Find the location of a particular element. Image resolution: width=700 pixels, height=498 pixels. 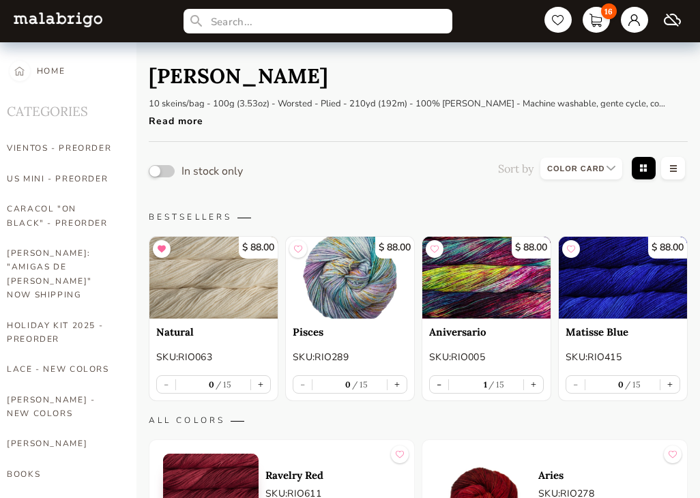

a: BOOKS is located at coordinates (61, 474).